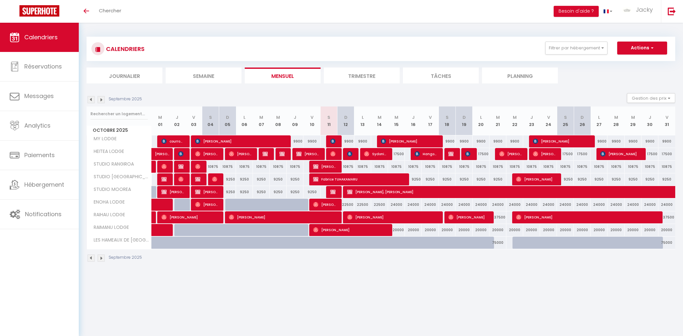  I want to click on h3: CALENDRIERS, so click(125, 49).